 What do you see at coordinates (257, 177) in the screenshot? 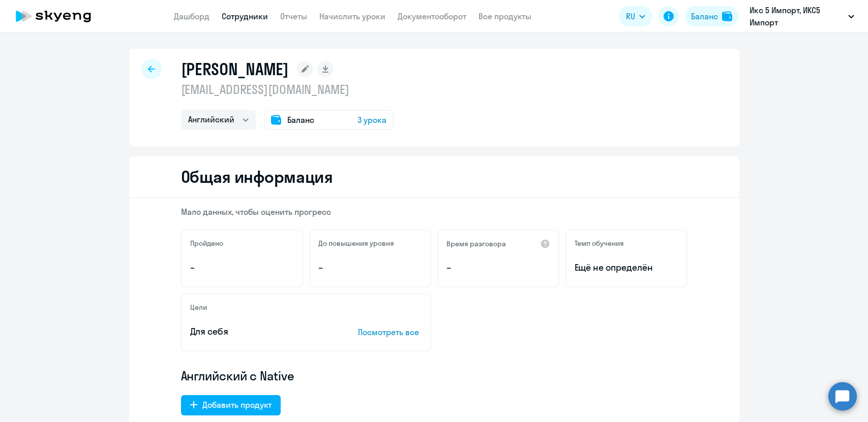
I see `h2: Общая информация` at bounding box center [257, 177].